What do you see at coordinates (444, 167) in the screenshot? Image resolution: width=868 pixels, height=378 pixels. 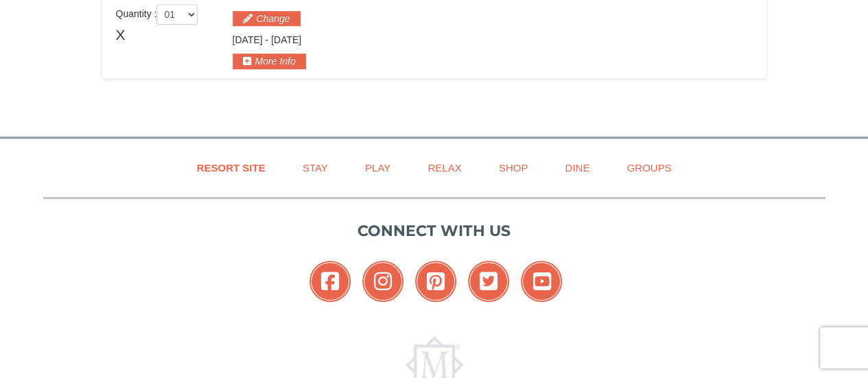 I see `a: Relax` at bounding box center [444, 167].